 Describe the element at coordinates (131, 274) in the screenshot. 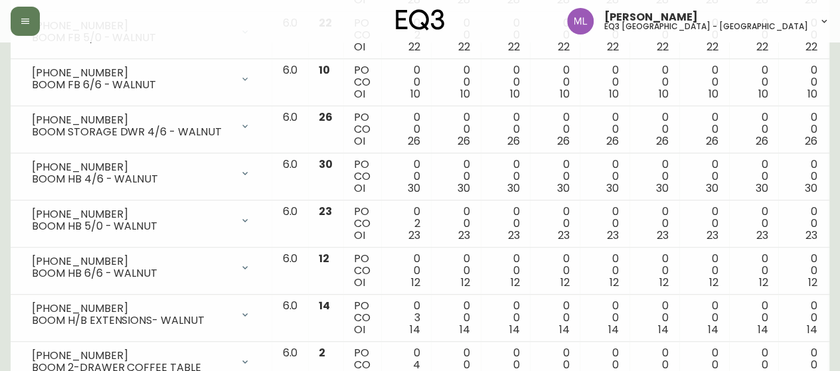

I see `div: BOOM HB 6/6 - WALNUT` at that location.